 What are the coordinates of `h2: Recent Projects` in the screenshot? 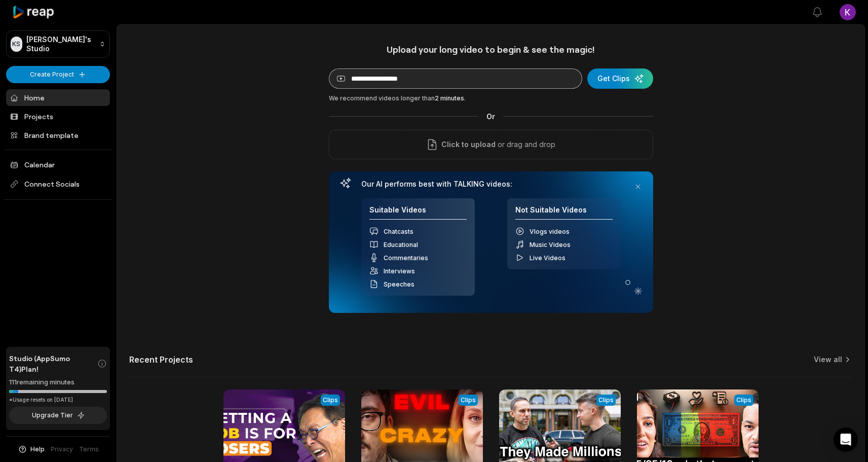 It's located at (161, 360).